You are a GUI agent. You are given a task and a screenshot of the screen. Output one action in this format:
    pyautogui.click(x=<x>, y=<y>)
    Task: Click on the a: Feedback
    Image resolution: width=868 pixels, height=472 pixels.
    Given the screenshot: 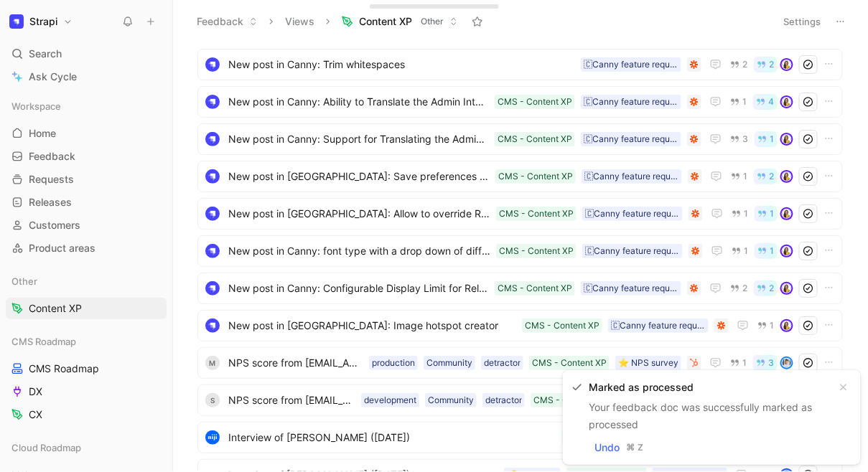 What is the action you would take?
    pyautogui.click(x=86, y=157)
    